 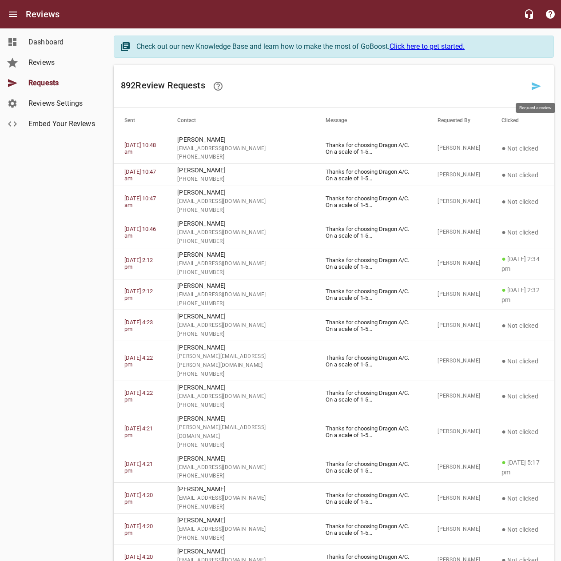 What do you see at coordinates (140, 120) in the screenshot?
I see `th: Sent` at bounding box center [140, 120].